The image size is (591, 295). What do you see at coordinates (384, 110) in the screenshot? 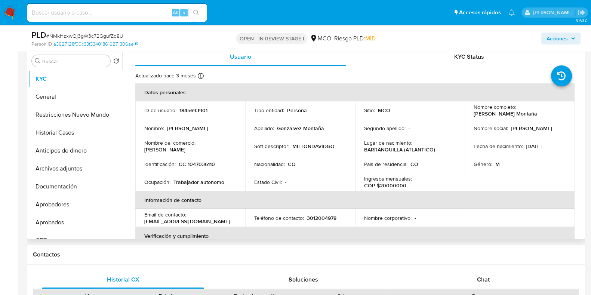
I see `p: MCO` at bounding box center [384, 110].